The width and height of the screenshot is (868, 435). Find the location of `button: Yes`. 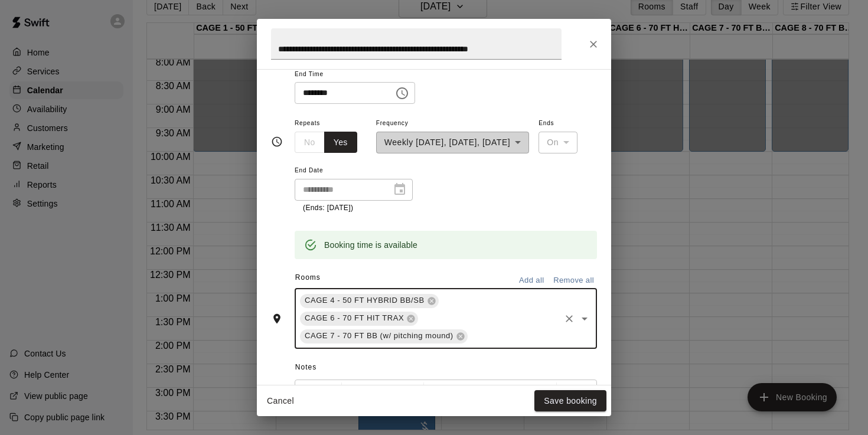

button: Yes is located at coordinates (341, 142).